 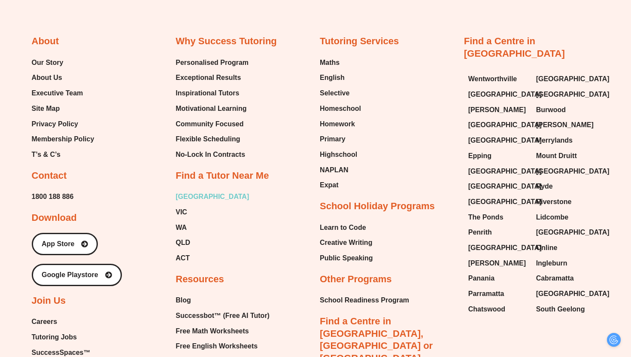 What do you see at coordinates (63, 63) in the screenshot?
I see `a: Our Story` at bounding box center [63, 63].